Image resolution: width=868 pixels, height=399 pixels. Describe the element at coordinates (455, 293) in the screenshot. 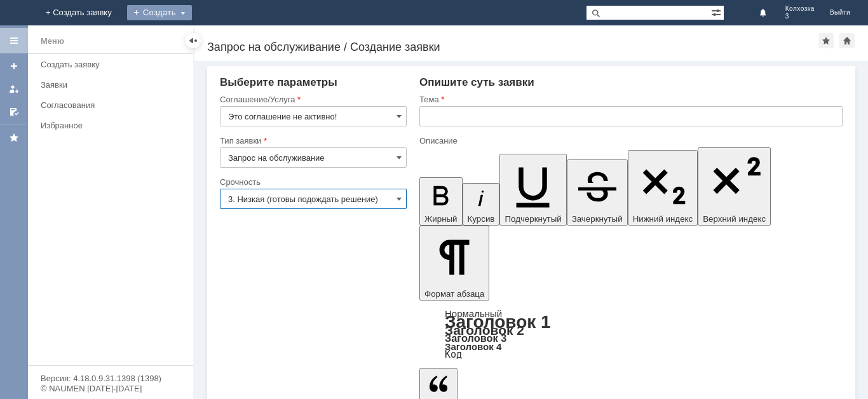

I see `span: Формат абзаца` at that location.